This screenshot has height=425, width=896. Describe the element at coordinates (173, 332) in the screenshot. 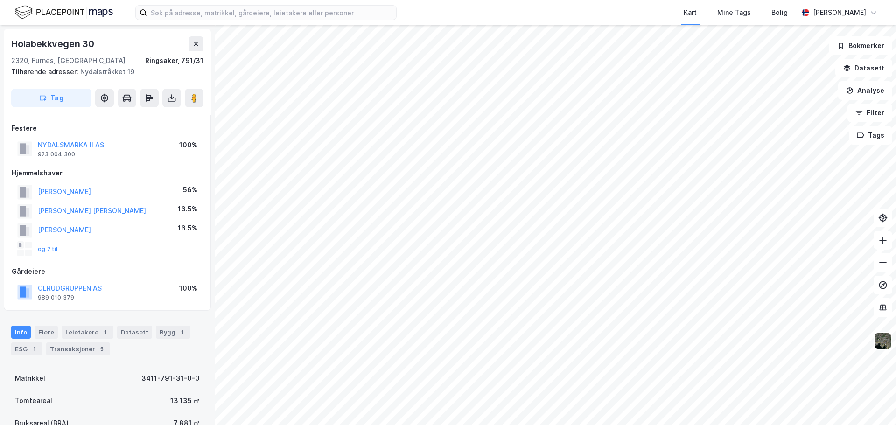

I see `div: Bygg` at that location.